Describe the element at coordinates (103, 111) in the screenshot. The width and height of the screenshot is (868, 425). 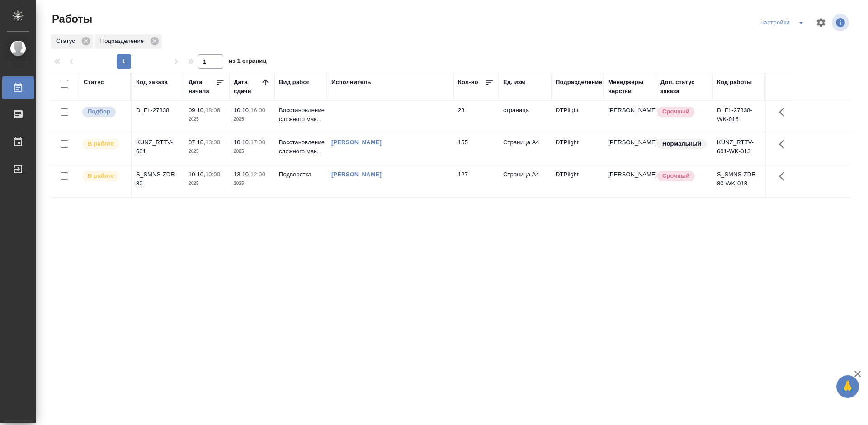
I see `div: Можно подбирать исполнителей` at that location.